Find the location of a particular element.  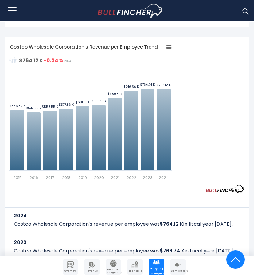

text: $558.55 K is located at coordinates (50, 107).